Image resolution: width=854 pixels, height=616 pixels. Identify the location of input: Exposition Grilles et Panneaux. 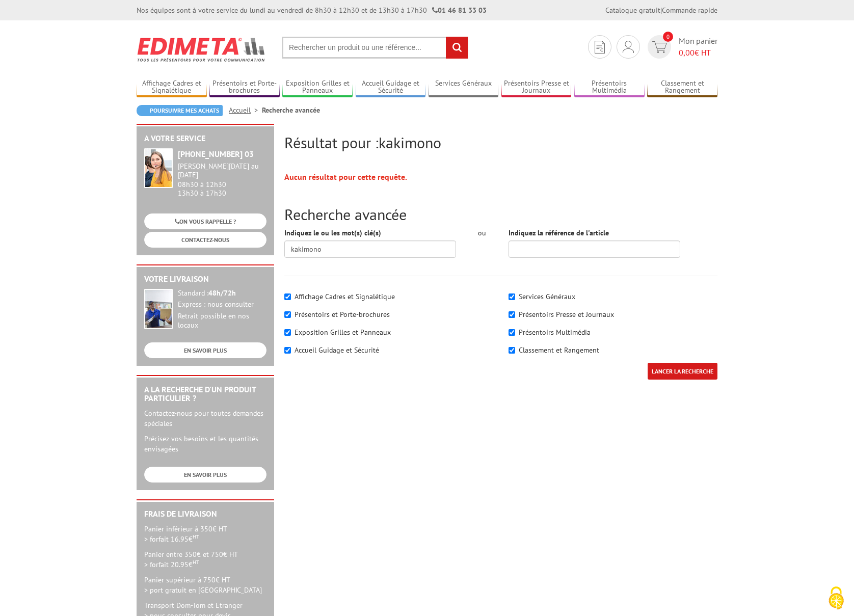
(287, 332).